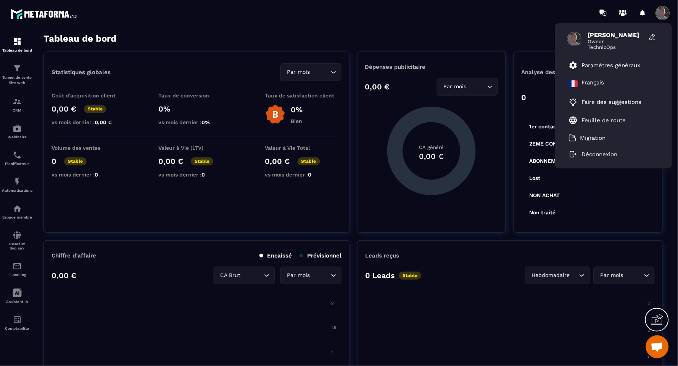 This screenshot has height=366, width=678. Describe the element at coordinates (303, 95) in the screenshot. I see `p: Taux de satisfaction client` at that location.